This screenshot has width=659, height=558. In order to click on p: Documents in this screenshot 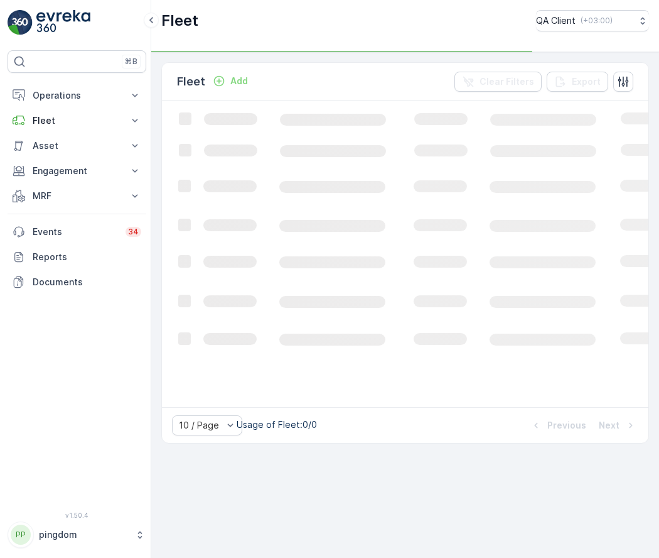, I will do `click(87, 282)`.